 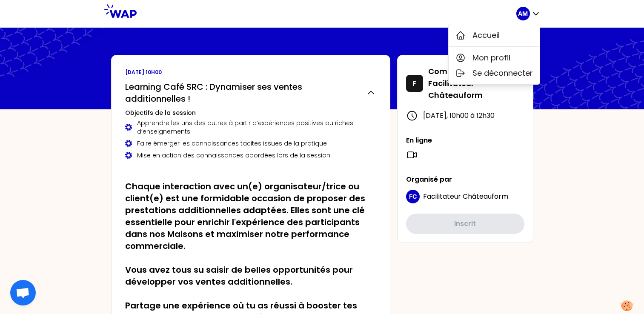 What do you see at coordinates (465, 141) in the screenshot?
I see `p: En ligne` at bounding box center [465, 141].